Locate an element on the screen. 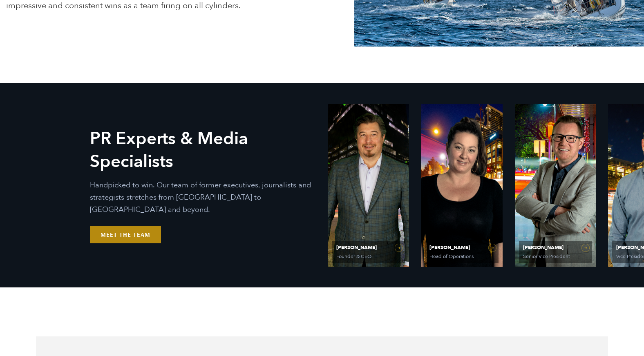 Image resolution: width=644 pixels, height=356 pixels. a: View Bio for Matt Grant is located at coordinates (555, 186).